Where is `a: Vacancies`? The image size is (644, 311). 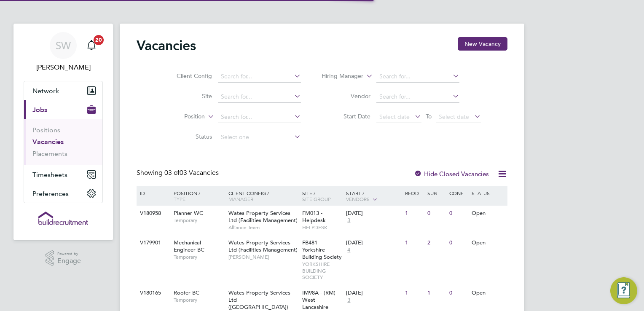
a: Vacancies is located at coordinates (48, 141).